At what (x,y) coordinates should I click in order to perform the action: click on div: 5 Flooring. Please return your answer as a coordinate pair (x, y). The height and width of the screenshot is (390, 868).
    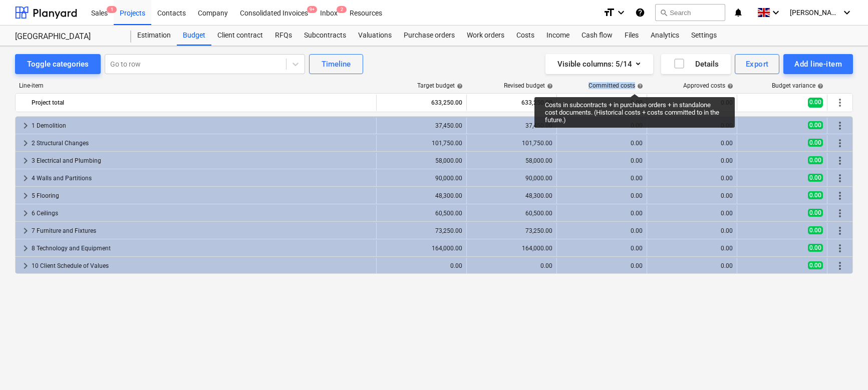
    Looking at the image, I should click on (202, 196).